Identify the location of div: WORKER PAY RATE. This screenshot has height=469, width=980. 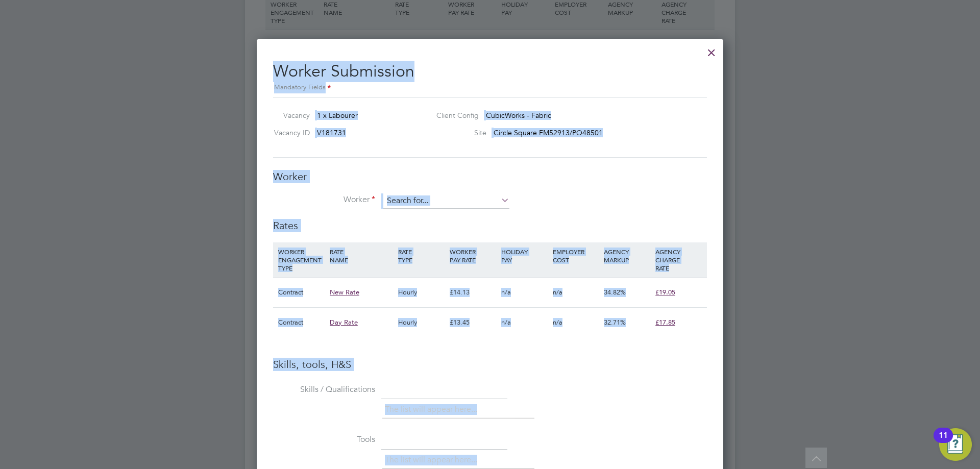
(473, 256).